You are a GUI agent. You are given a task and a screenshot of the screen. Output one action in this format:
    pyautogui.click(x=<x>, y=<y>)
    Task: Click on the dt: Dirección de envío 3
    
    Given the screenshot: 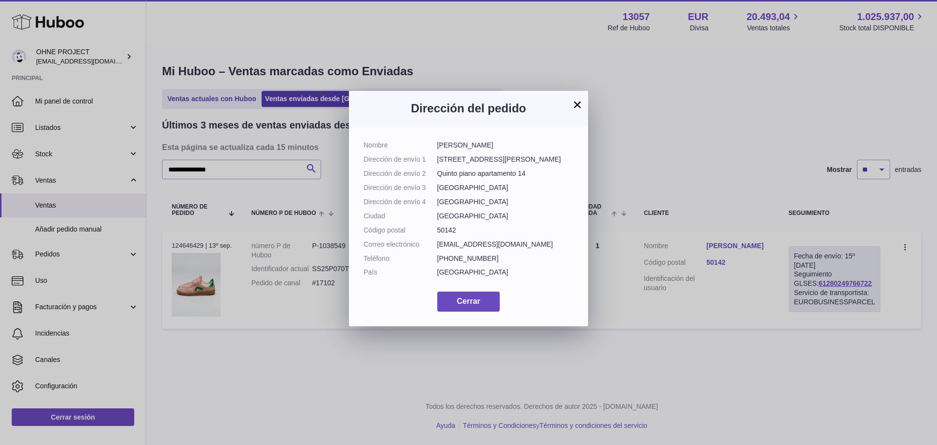 What is the action you would take?
    pyautogui.click(x=400, y=187)
    